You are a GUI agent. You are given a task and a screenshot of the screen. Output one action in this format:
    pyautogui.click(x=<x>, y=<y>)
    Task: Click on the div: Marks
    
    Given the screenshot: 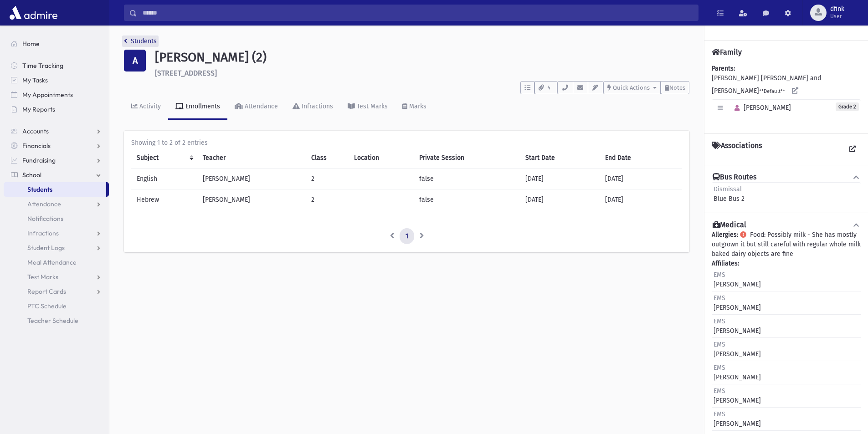 What is the action you would take?
    pyautogui.click(x=417, y=106)
    